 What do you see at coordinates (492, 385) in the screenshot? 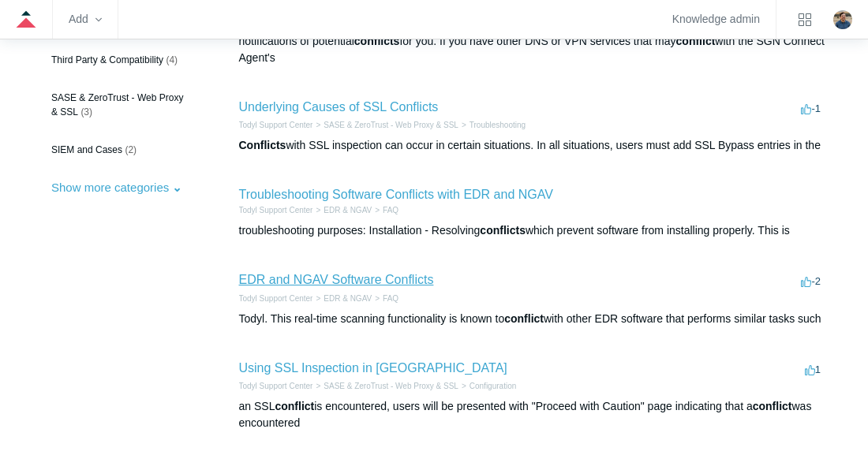
I see `a: Configuration` at bounding box center [492, 385].